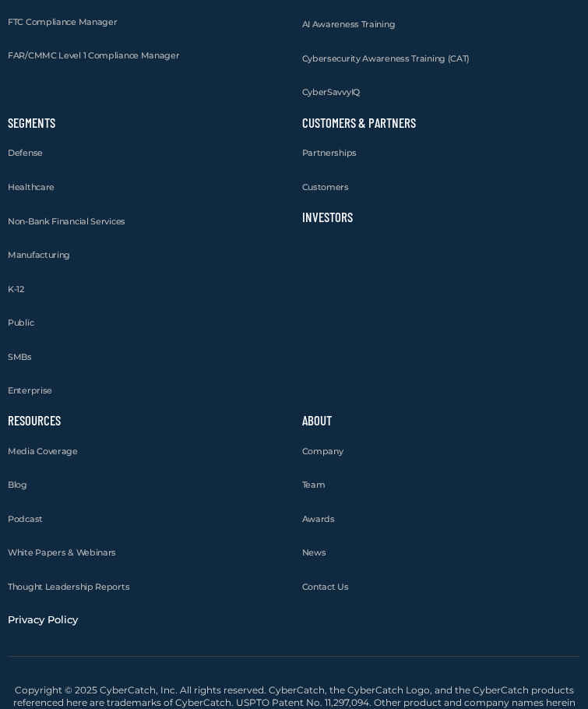 The height and width of the screenshot is (709, 588). I want to click on span: Public, so click(21, 322).